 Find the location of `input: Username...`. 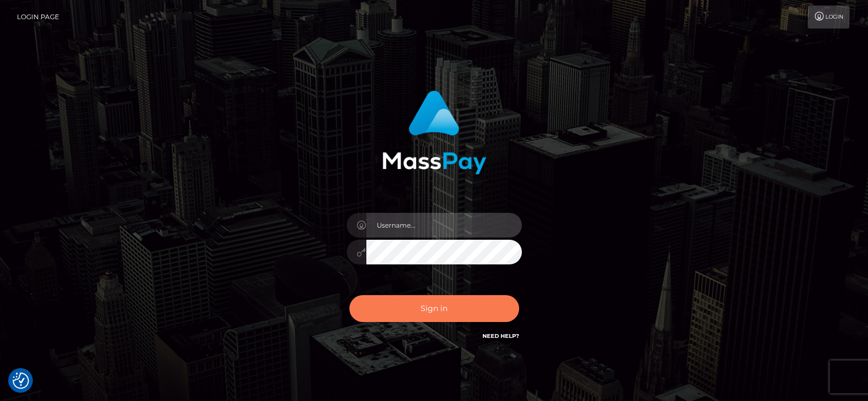

input: Username... is located at coordinates (444, 225).